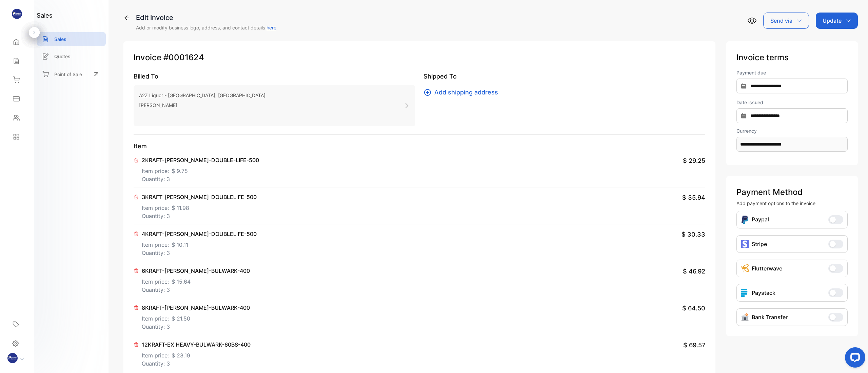 This screenshot has width=868, height=373. I want to click on a: Sales, so click(71, 39).